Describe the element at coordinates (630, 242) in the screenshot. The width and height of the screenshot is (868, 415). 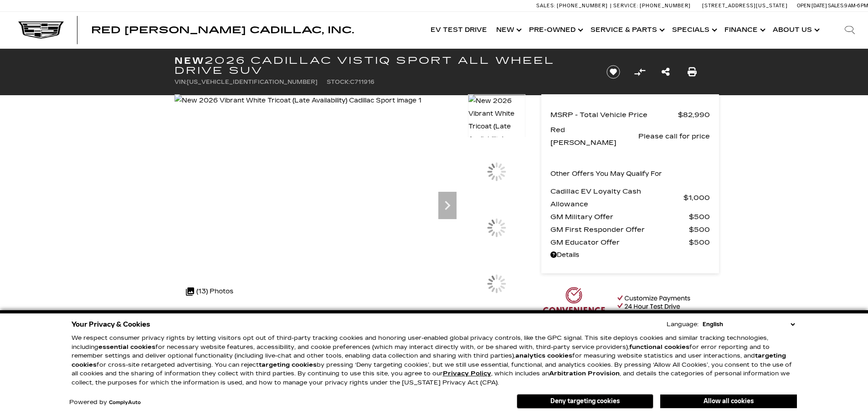
I see `a: GM Educator Offer $500` at that location.